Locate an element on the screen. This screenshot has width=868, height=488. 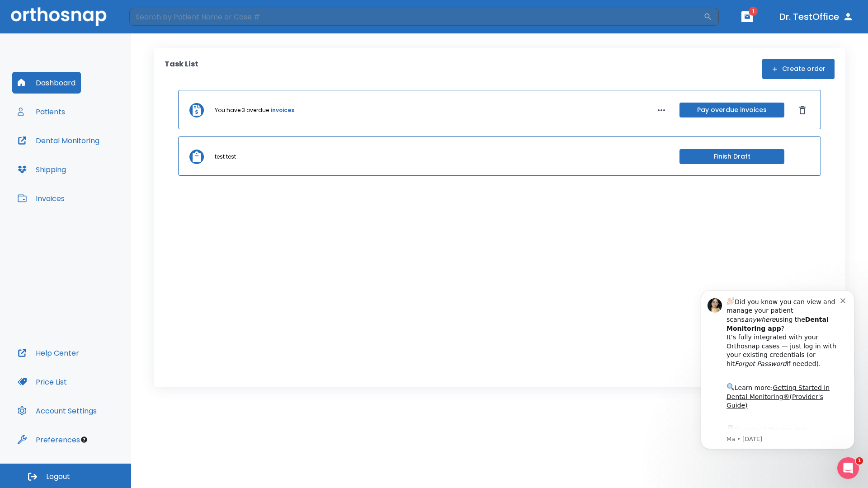
a: App Store is located at coordinates (79, 156).